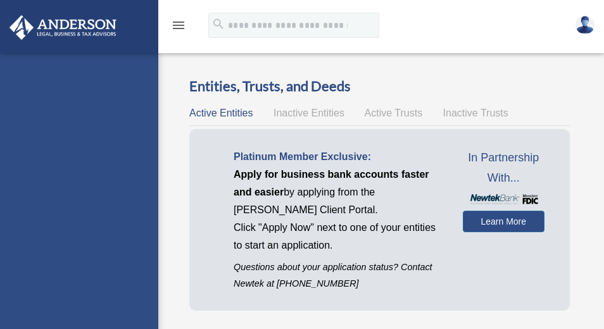  Describe the element at coordinates (503, 168) in the screenshot. I see `span: In Partnership With...` at that location.